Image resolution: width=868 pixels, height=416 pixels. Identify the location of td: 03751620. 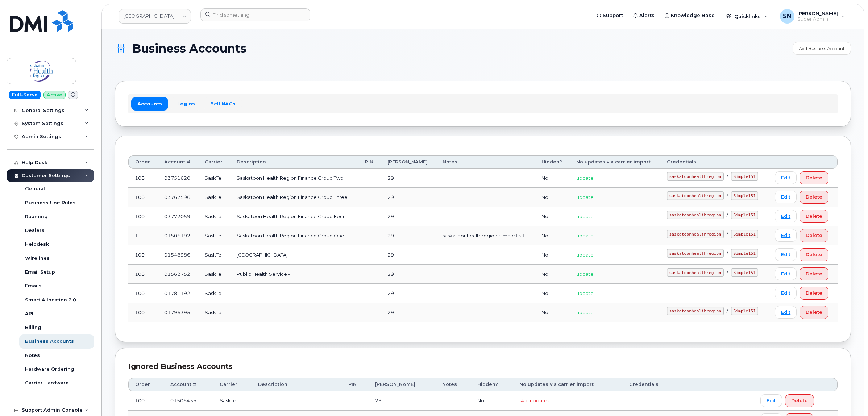
(178, 178).